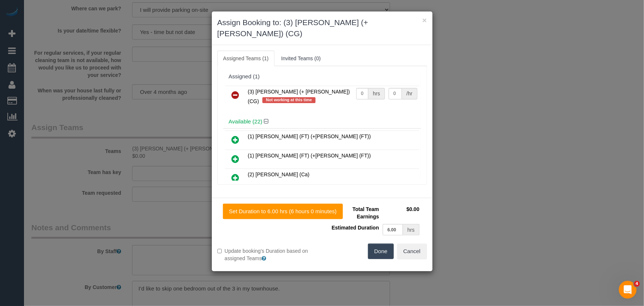 Image resolution: width=644 pixels, height=306 pixels. What do you see at coordinates (356, 228) in the screenshot?
I see `span: Estimated Duration` at bounding box center [356, 228].